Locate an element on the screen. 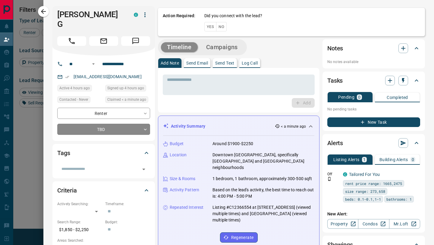 The image size is (434, 245). button: Regenerate is located at coordinates (239, 237).